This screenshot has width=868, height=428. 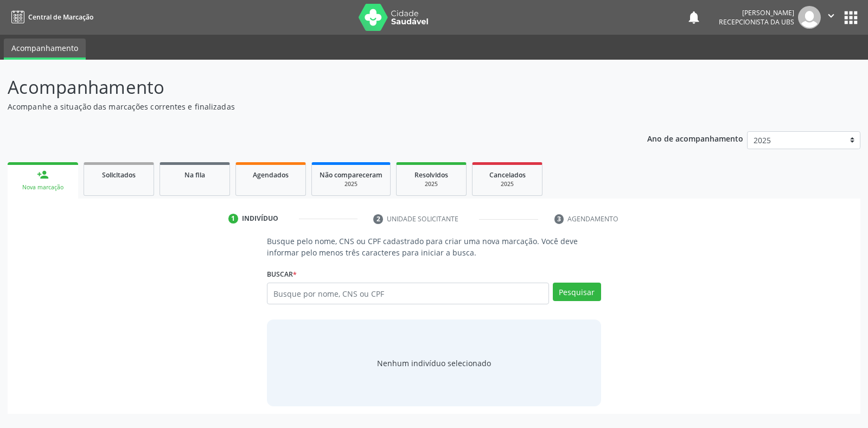 I want to click on div: Nenhum indivíduo selecionado, so click(x=434, y=363).